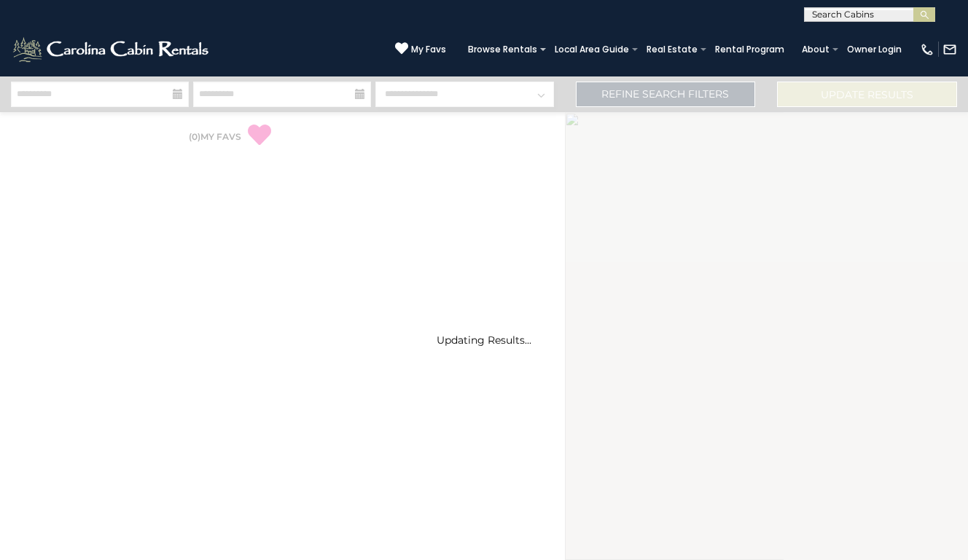 The height and width of the screenshot is (560, 968). What do you see at coordinates (592, 49) in the screenshot?
I see `a: Local Area Guide` at bounding box center [592, 49].